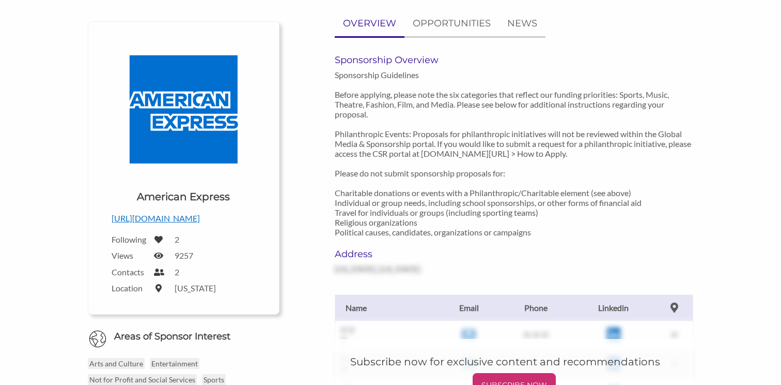 This screenshot has height=385, width=781. What do you see at coordinates (452, 23) in the screenshot?
I see `p: OPPORTUNITIES` at bounding box center [452, 23].